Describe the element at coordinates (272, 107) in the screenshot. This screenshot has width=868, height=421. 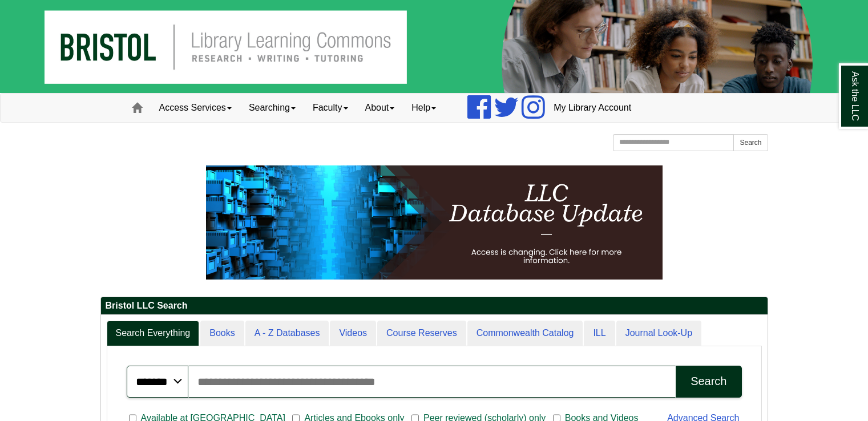
I see `a: Searching` at that location.